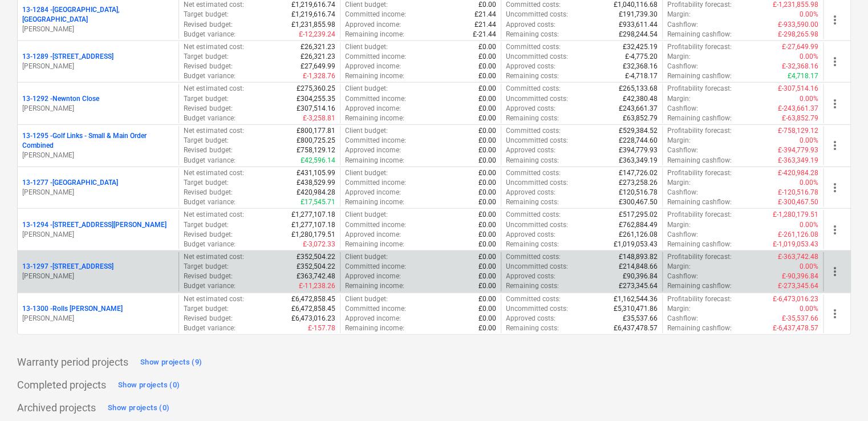 This screenshot has height=421, width=868. What do you see at coordinates (638, 202) in the screenshot?
I see `p: £300,467.50` at bounding box center [638, 202].